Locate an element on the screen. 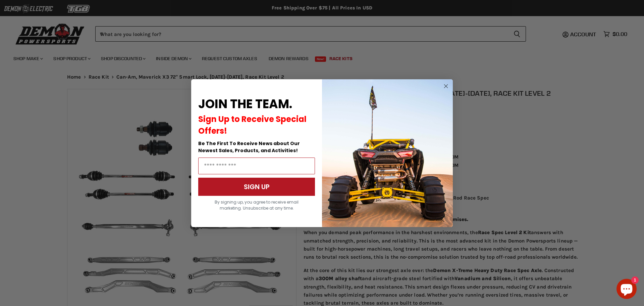 The height and width of the screenshot is (306, 644). button: Close dialog is located at coordinates (446, 86).